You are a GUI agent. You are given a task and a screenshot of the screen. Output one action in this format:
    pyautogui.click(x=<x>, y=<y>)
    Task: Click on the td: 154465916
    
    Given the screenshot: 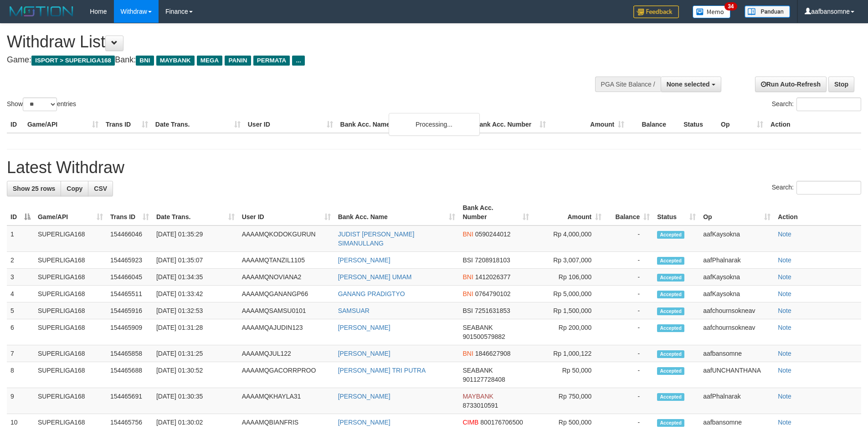 What is the action you would take?
    pyautogui.click(x=130, y=311)
    